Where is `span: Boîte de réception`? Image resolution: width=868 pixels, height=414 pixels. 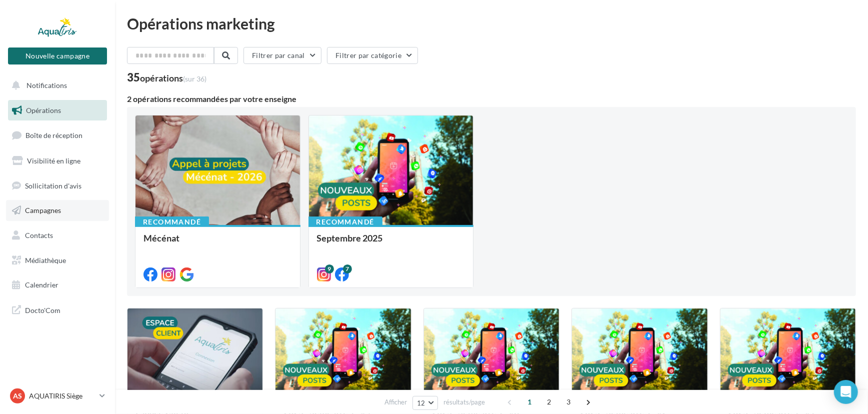 span: Boîte de réception is located at coordinates (54, 135).